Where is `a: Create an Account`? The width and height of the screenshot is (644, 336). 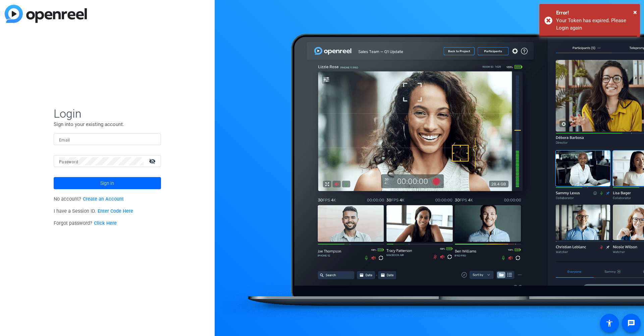
a: Create an Account is located at coordinates (103, 199).